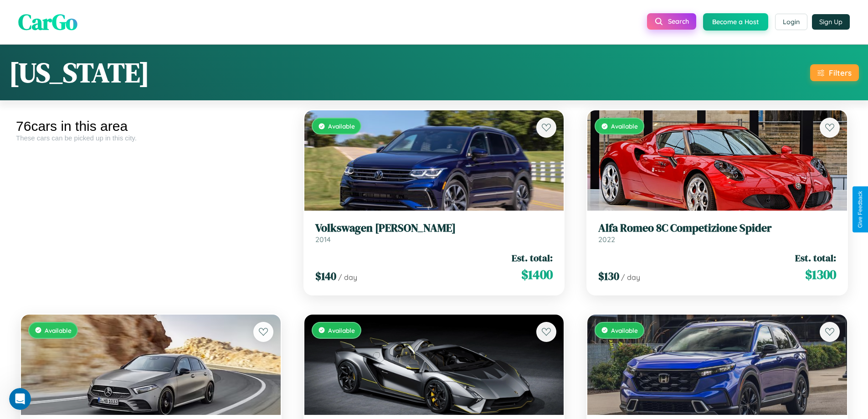 This screenshot has height=419, width=868. What do you see at coordinates (820, 275) in the screenshot?
I see `span: $ 1300` at bounding box center [820, 275].